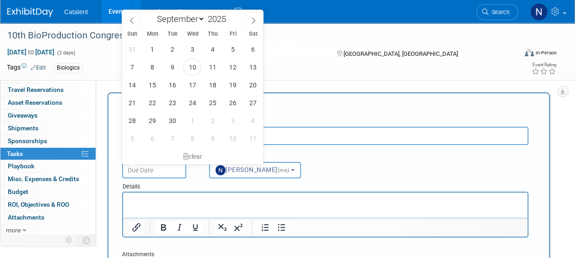  Describe the element at coordinates (15, 77) in the screenshot. I see `span: Staff` at that location.